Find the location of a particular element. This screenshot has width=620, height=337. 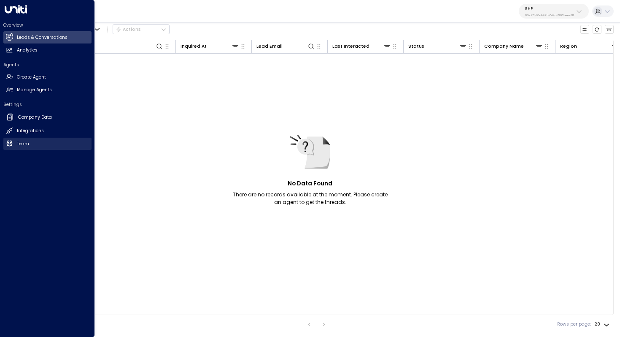

h2: Settings is located at coordinates (47, 104).